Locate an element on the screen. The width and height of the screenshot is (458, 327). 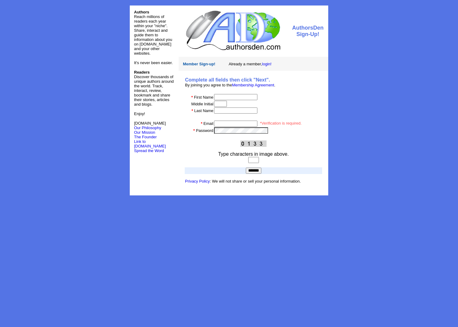
a: Our Philosophy is located at coordinates (148, 128).